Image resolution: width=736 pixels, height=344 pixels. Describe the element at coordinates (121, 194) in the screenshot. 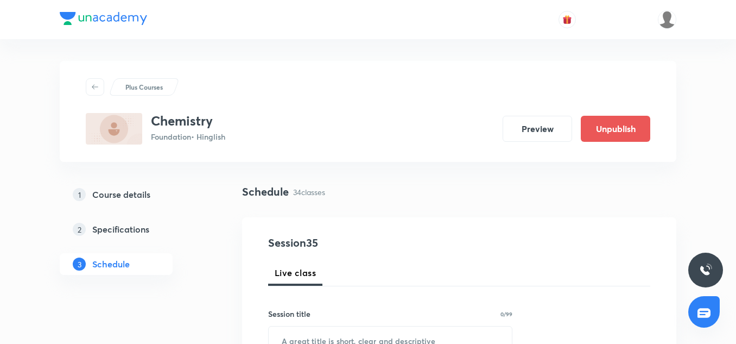

I see `h5: Course details` at that location.